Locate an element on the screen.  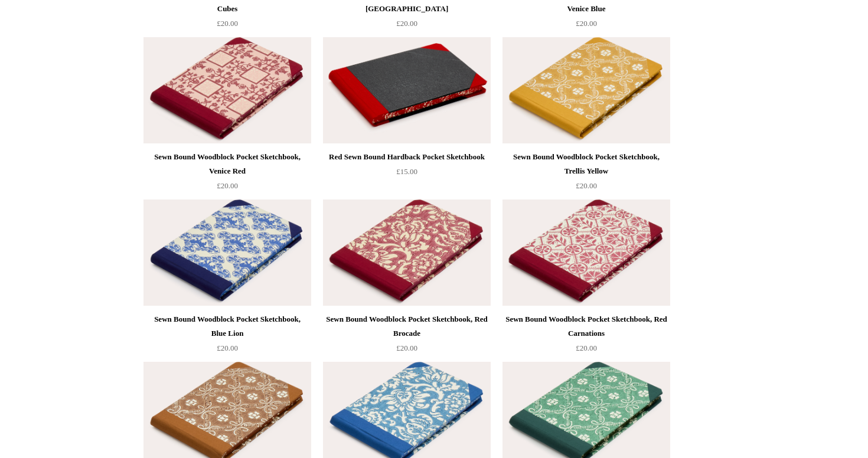
div: Sewn Bound Woodblock Pocket Sketchbook, Blue Lion is located at coordinates (227, 326).